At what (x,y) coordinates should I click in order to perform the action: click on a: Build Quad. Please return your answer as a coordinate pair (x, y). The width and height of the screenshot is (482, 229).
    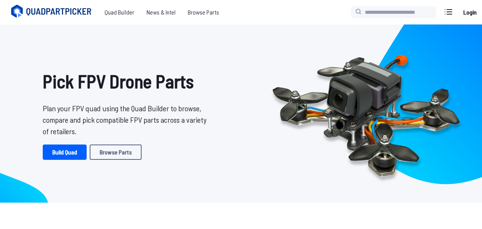
    Looking at the image, I should click on (65, 152).